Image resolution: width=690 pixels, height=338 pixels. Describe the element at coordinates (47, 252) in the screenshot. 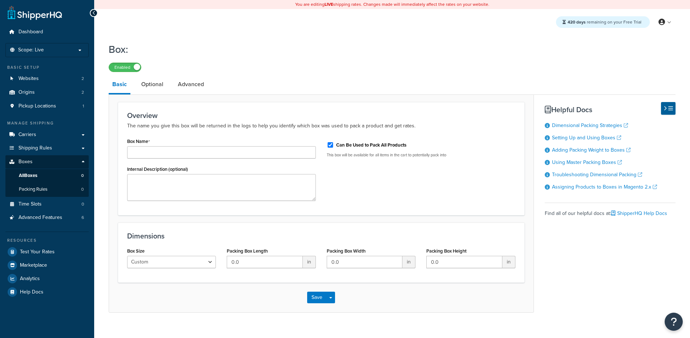

I see `li: Test Your Rates` at that location.